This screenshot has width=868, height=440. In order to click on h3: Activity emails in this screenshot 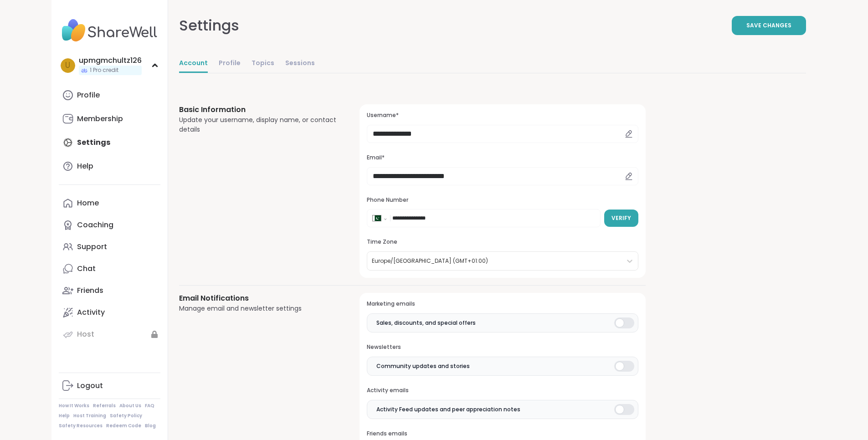, I will do `click(502, 391)`.